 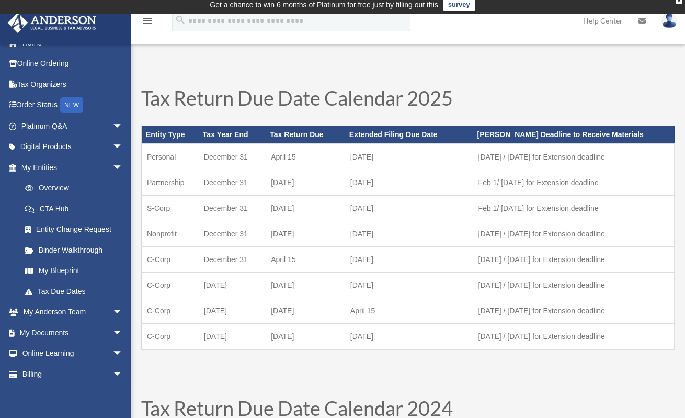 I want to click on i: menu, so click(x=148, y=21).